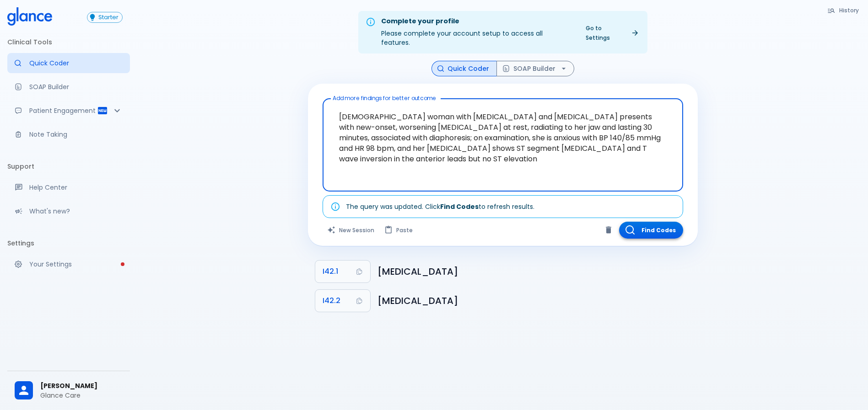 The width and height of the screenshot is (868, 410). Describe the element at coordinates (68, 244) in the screenshot. I see `li: Settings` at that location.